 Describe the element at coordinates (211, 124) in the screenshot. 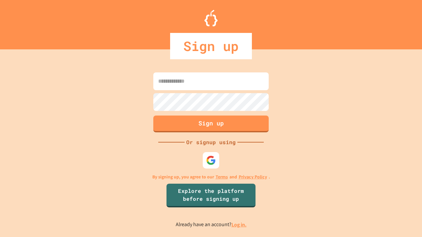

I see `button: Sign up` at that location.